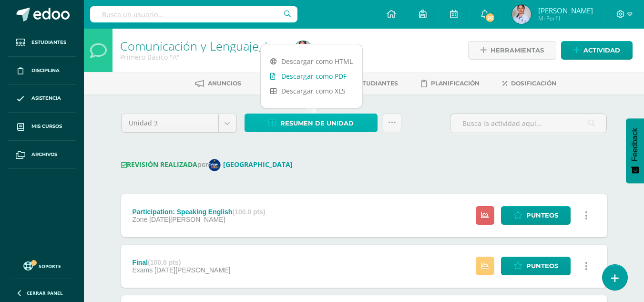 This screenshot has width=644, height=302. I want to click on a: Descargar como PDF, so click(311, 76).